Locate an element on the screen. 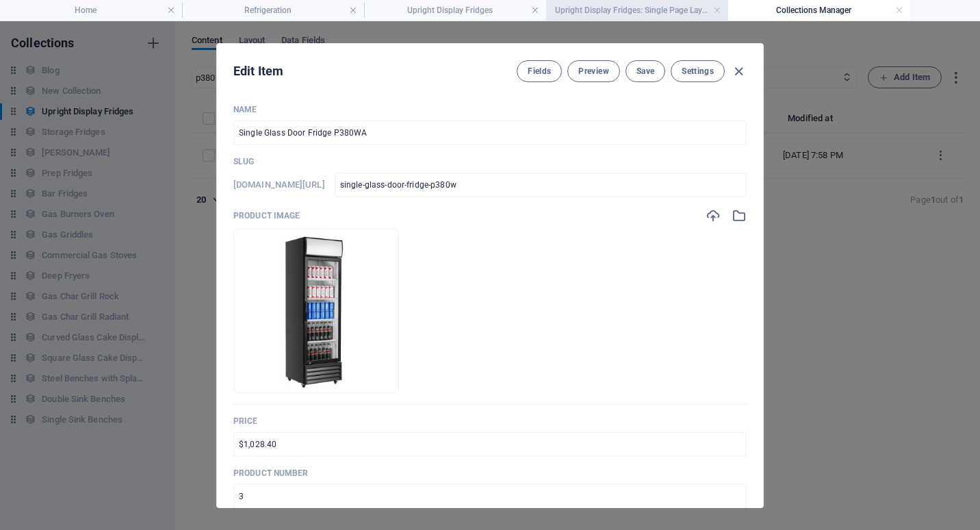 Image resolution: width=980 pixels, height=530 pixels. h4: Upright Display Fridges: Single Page Layout is located at coordinates (637, 10).